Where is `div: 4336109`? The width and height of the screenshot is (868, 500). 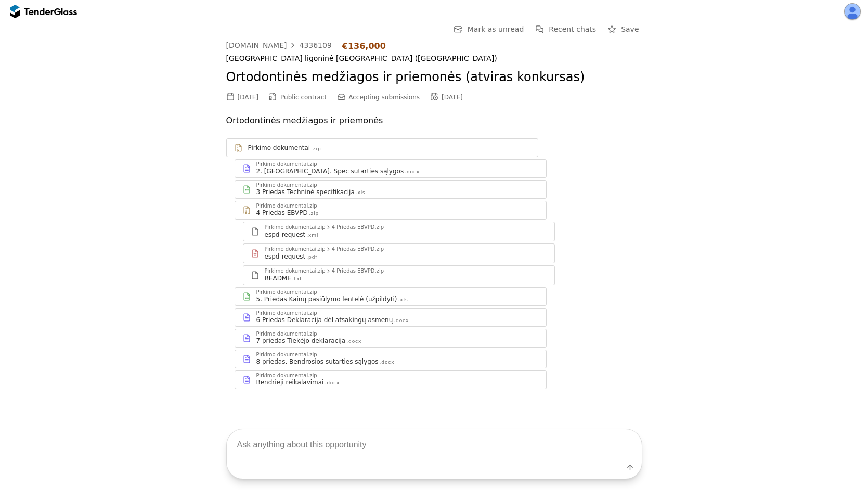 div: 4336109 is located at coordinates (315, 45).